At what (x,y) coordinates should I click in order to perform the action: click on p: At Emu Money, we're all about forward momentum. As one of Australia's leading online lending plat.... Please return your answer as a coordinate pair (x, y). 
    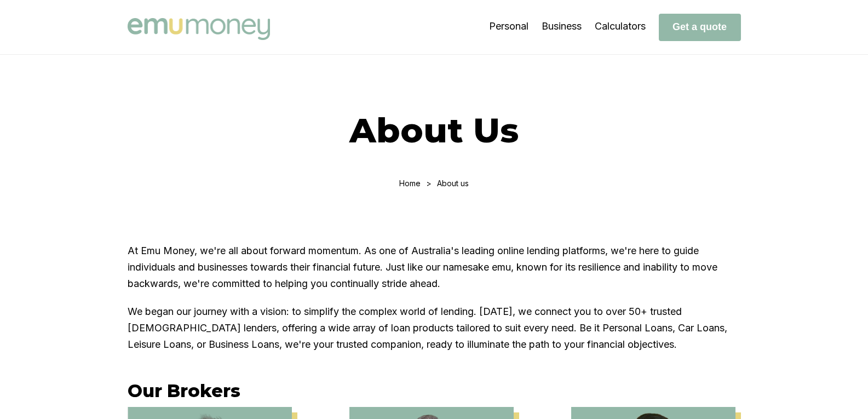
    Looking at the image, I should click on (434, 267).